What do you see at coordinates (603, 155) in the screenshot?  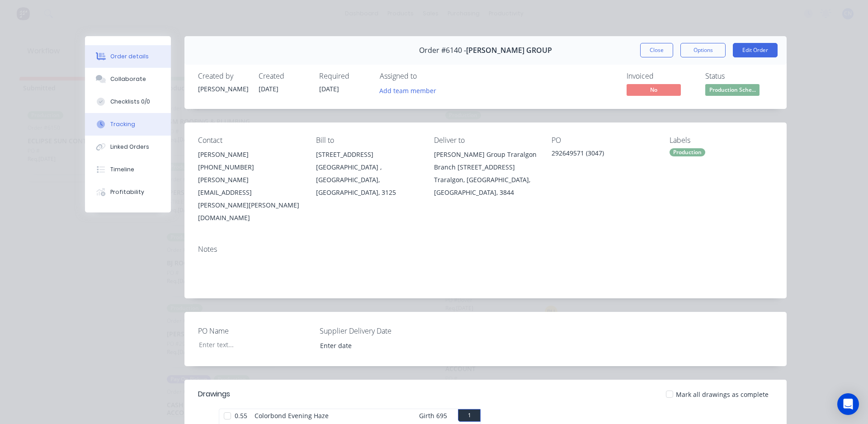 I see `div: 292649571 (3047)` at bounding box center [603, 155].